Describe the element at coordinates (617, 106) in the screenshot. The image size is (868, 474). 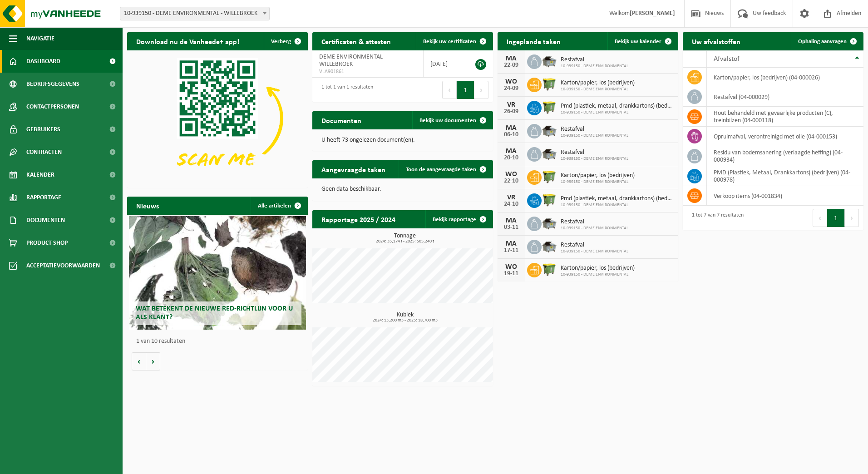
I see `span: Pmd (plastiek, metaal, drankkartons) (bedrijven)` at that location.